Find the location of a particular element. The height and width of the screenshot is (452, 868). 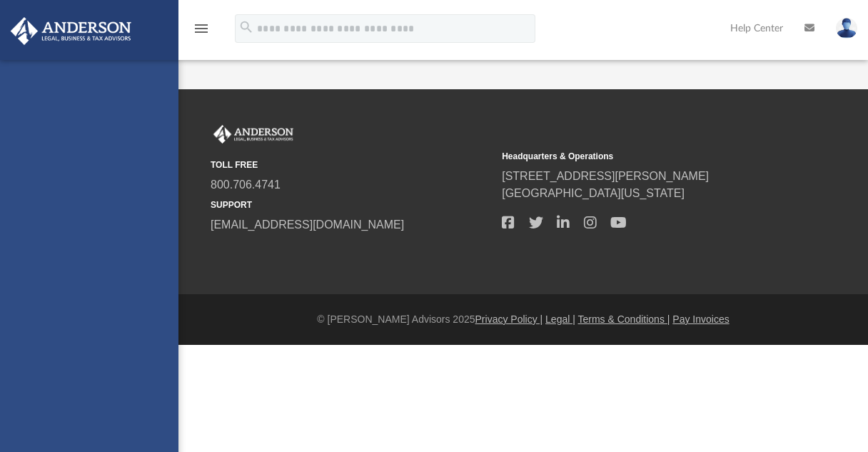

a: Legal | is located at coordinates (560, 319).